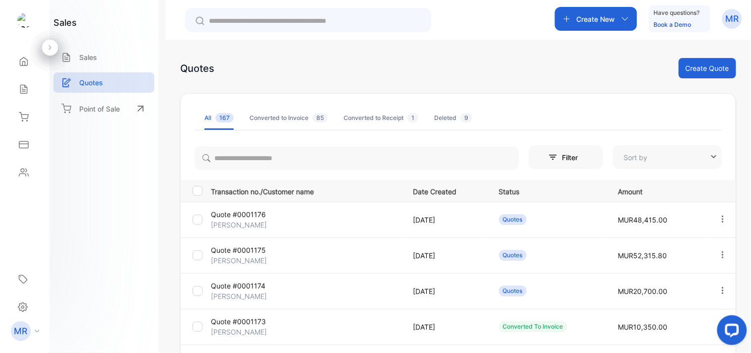 Image resolution: width=751 pixels, height=353 pixels. I want to click on button: Open LiveChat chat widget, so click(23, 19).